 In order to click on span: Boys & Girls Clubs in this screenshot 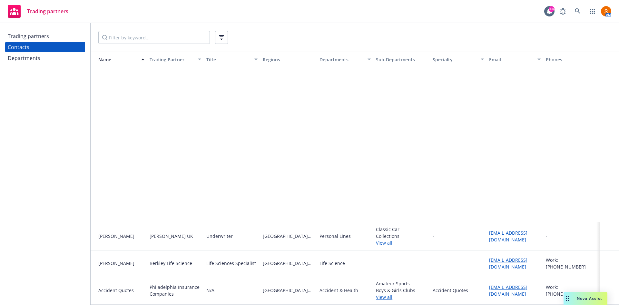, I will do `click(402, 290)`.